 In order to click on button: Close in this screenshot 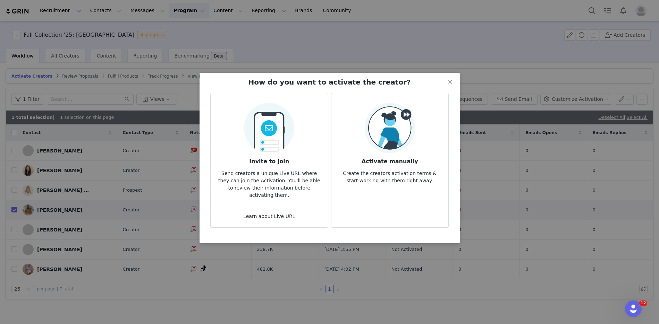, I will do `click(450, 83)`.